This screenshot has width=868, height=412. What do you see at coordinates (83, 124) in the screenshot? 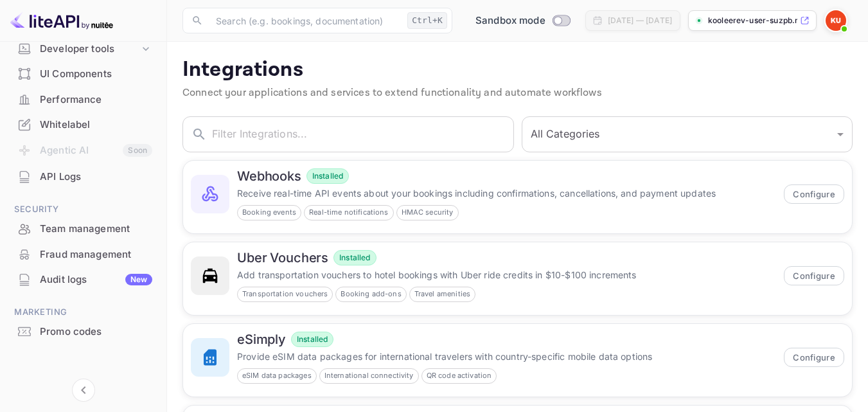
I see `a: Whitelabel` at bounding box center [83, 124].